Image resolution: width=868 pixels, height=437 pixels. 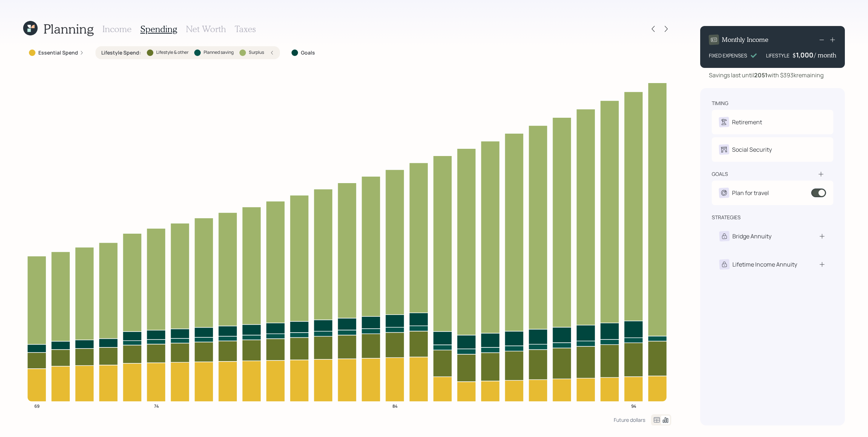 What do you see at coordinates (777, 55) in the screenshot?
I see `div: LIFESTYLE` at bounding box center [777, 55].